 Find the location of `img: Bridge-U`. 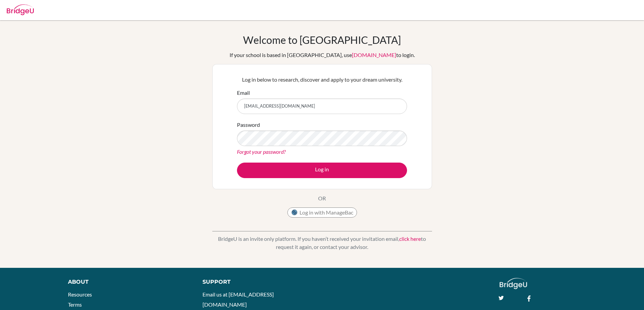

img: Bridge-U is located at coordinates (20, 10).